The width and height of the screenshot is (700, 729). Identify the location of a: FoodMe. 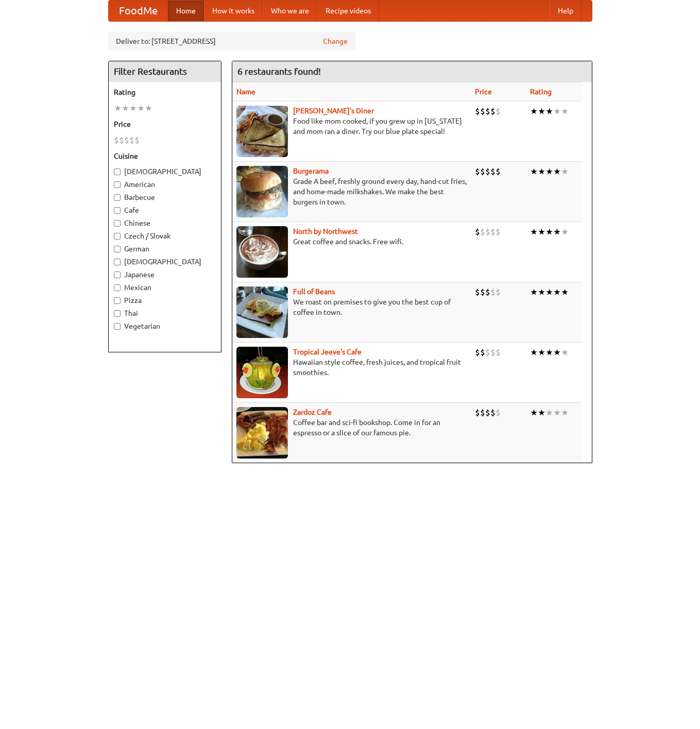
(138, 11).